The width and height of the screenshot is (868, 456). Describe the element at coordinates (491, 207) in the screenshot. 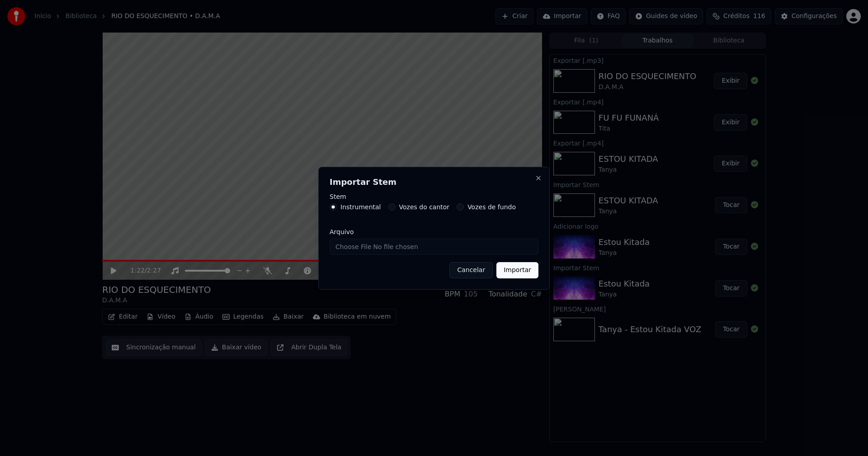

I see `label: Vozes de fundo` at that location.